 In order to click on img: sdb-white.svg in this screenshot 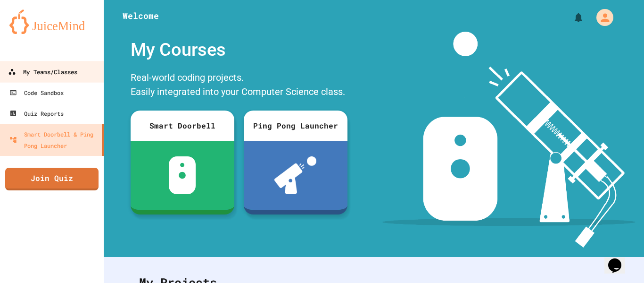, I will do `click(182, 175)`.